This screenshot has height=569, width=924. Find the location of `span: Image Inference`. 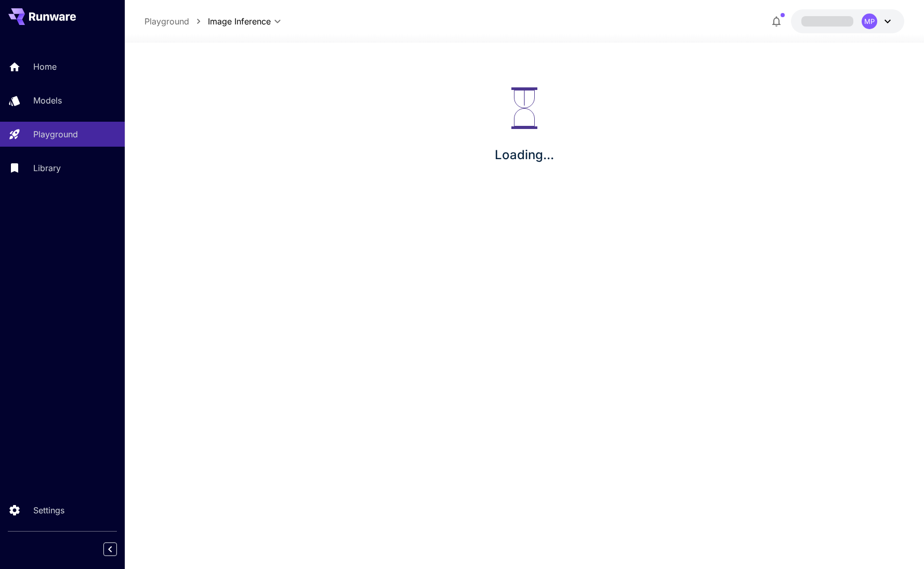

span: Image Inference is located at coordinates (239, 21).